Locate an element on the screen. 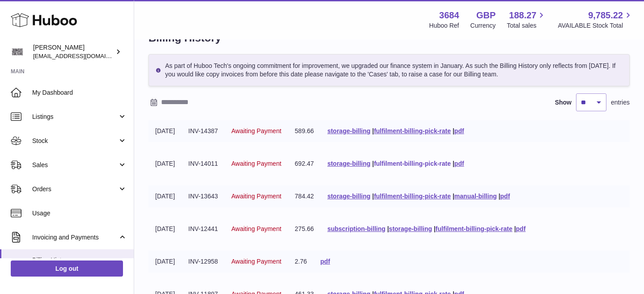 The height and width of the screenshot is (294, 644). span: 9,785.22 is located at coordinates (606, 15).